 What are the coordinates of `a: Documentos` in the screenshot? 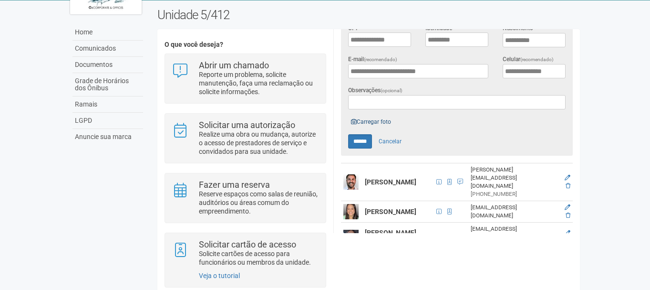 It's located at (108, 65).